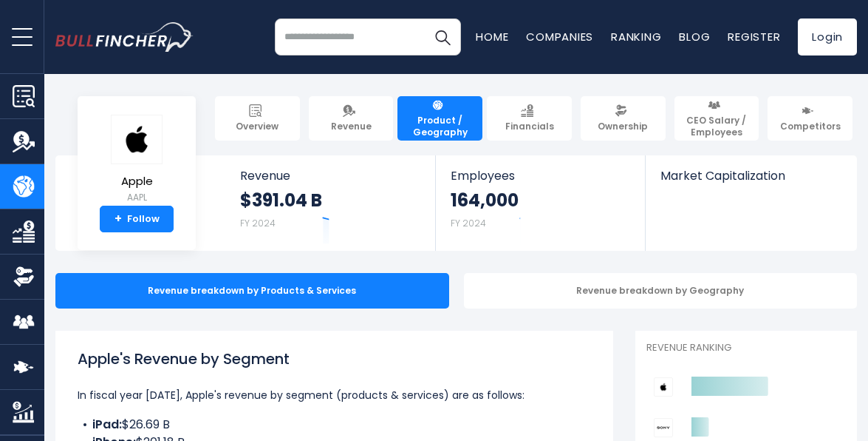 The image size is (868, 441). Describe the element at coordinates (257, 118) in the screenshot. I see `a: Overview` at that location.